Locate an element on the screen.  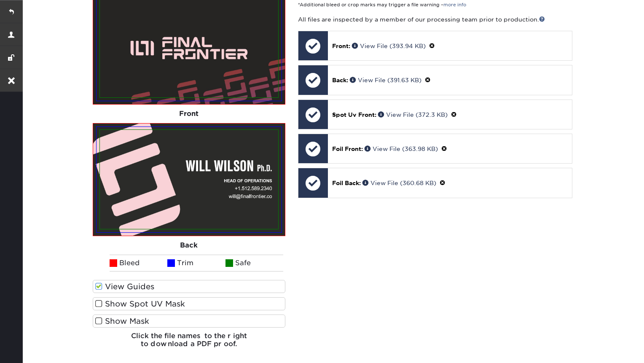
span: Front: is located at coordinates (341, 46).